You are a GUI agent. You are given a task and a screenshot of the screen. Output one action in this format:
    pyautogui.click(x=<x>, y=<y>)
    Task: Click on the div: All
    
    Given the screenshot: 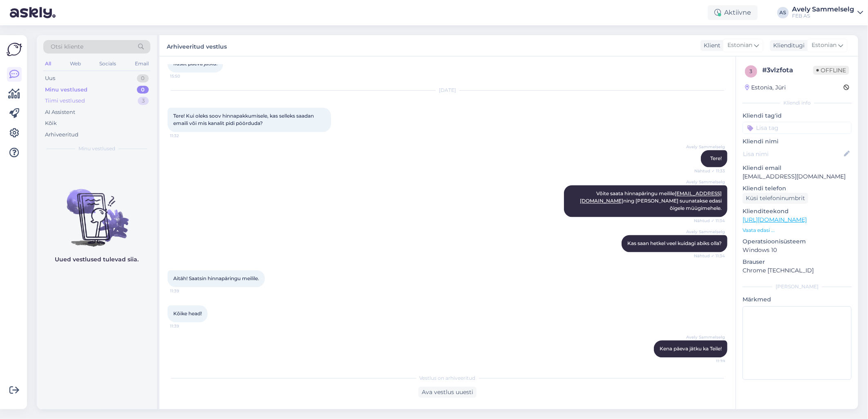 What is the action you would take?
    pyautogui.click(x=48, y=64)
    